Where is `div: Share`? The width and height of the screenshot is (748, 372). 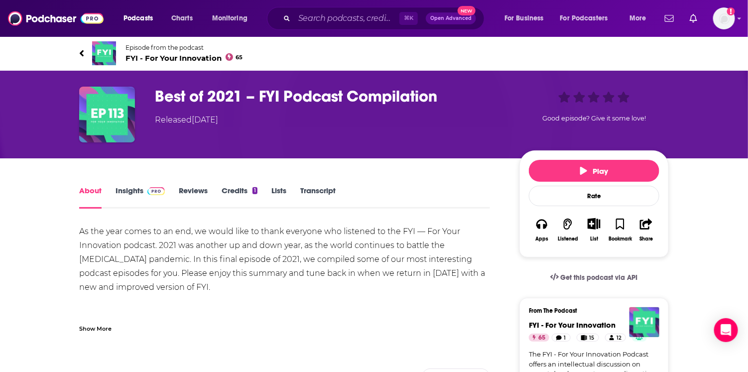 div: Share is located at coordinates (646, 239).